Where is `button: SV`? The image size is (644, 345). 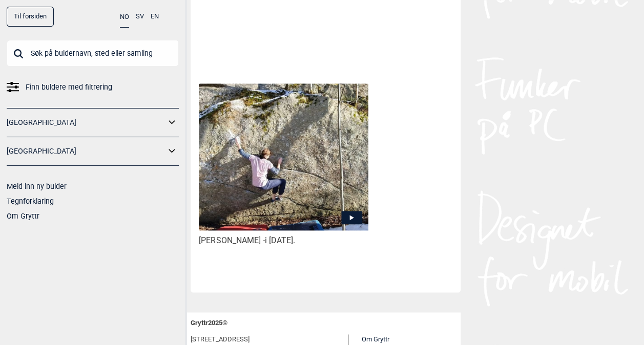
button: SV is located at coordinates (139, 17).